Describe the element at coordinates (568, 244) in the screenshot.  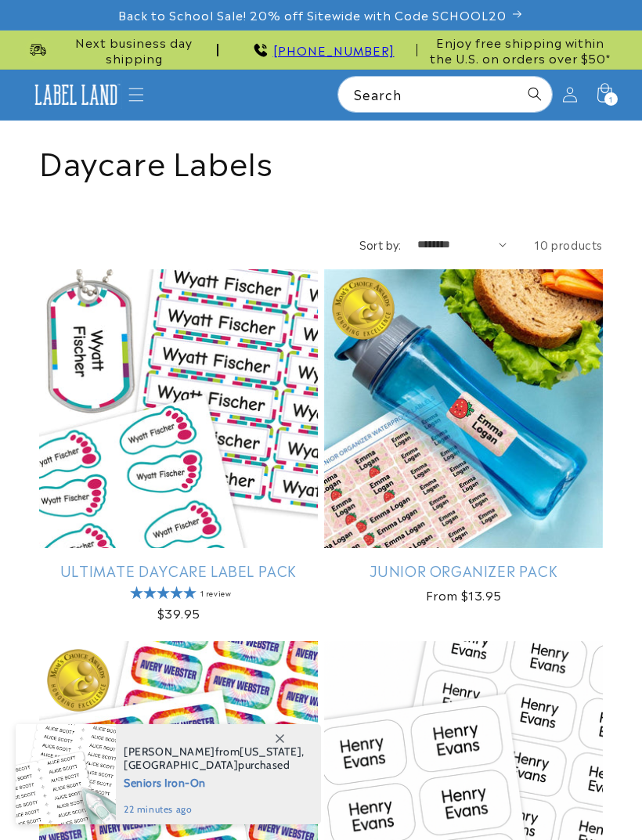
I see `span: 10 products` at that location.